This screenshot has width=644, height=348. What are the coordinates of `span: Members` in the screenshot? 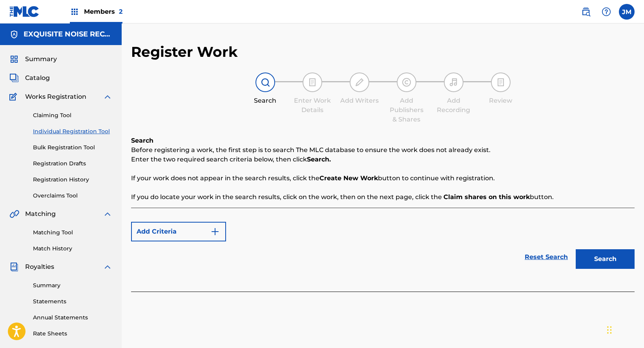 It's located at (103, 11).